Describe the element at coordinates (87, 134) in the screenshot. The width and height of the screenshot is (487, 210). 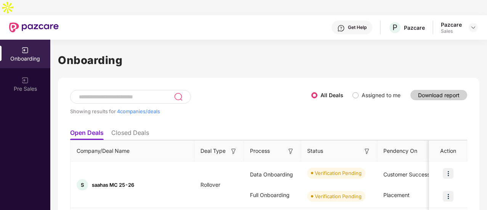
I see `li: Open Deals` at that location.